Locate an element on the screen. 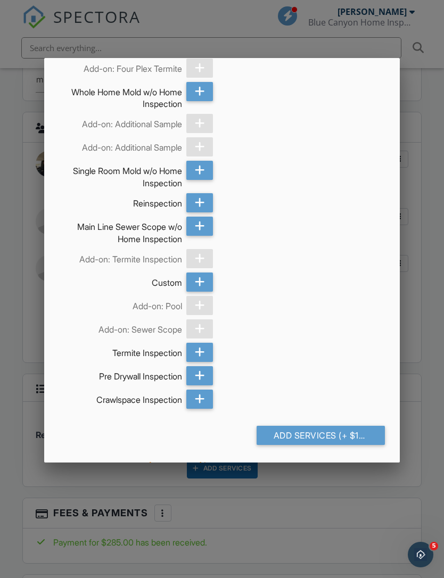 The height and width of the screenshot is (578, 444). div: Pre Drywall Inspection is located at coordinates (120, 374).